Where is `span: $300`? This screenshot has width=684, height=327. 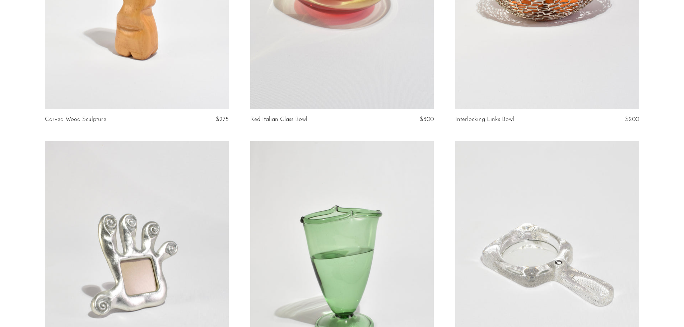
span: $300 is located at coordinates (427, 119).